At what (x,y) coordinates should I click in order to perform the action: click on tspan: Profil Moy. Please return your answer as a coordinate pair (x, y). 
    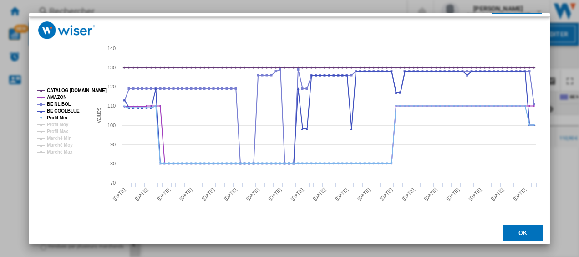
    Looking at the image, I should click on (58, 124).